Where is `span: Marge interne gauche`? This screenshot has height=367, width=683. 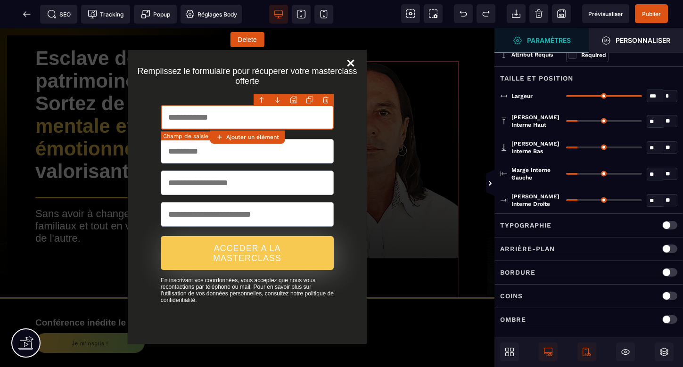
span: Marge interne gauche is located at coordinates (536, 174).